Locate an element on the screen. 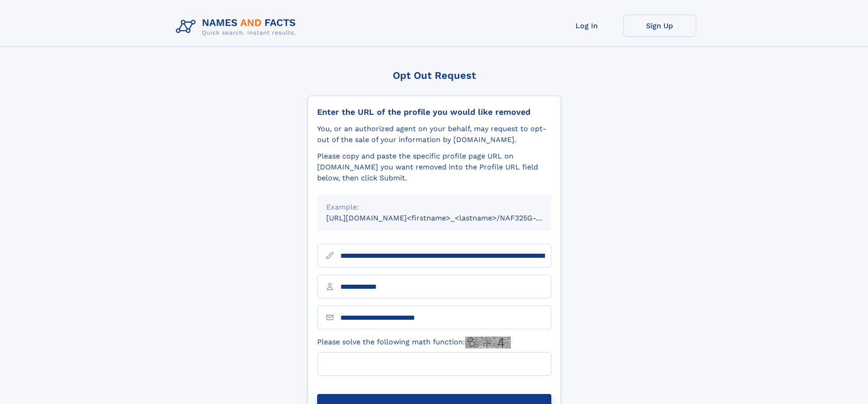  div: Opt Out Request is located at coordinates (434, 75).